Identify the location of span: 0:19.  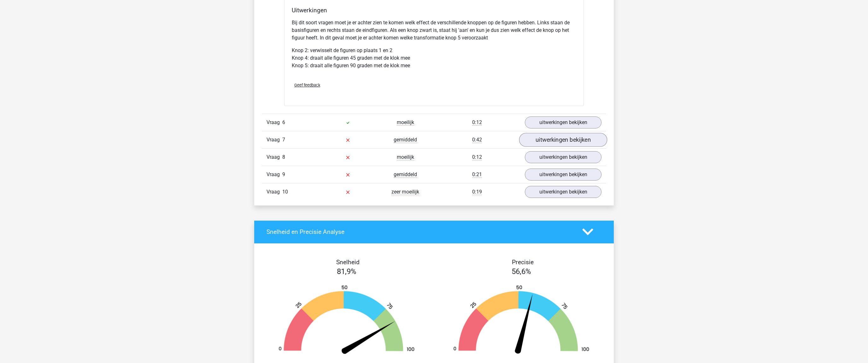
(477, 191).